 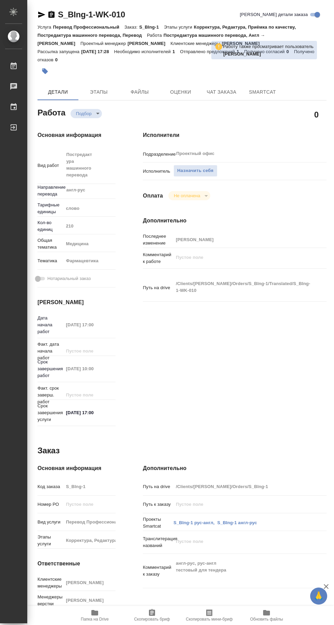 What do you see at coordinates (242, 570) in the screenshot?
I see `textarea: англ-рус, рус-англ тестовый для тендера` at bounding box center [242, 570].